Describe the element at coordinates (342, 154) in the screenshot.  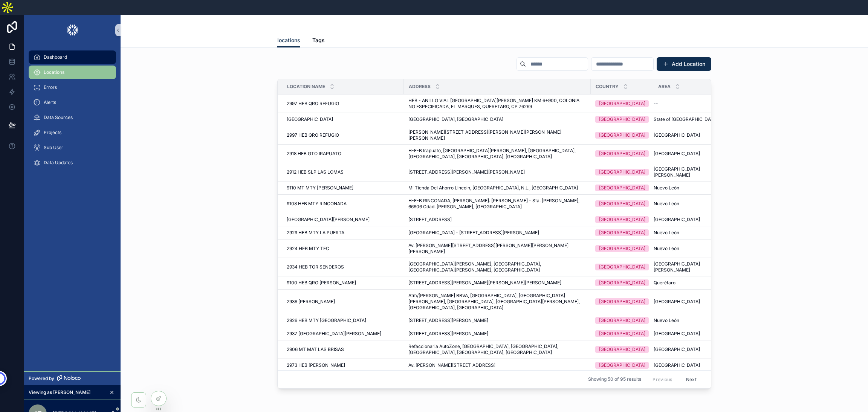
I see `a: 2918 HEB GTO IRAPUATO` at that location.